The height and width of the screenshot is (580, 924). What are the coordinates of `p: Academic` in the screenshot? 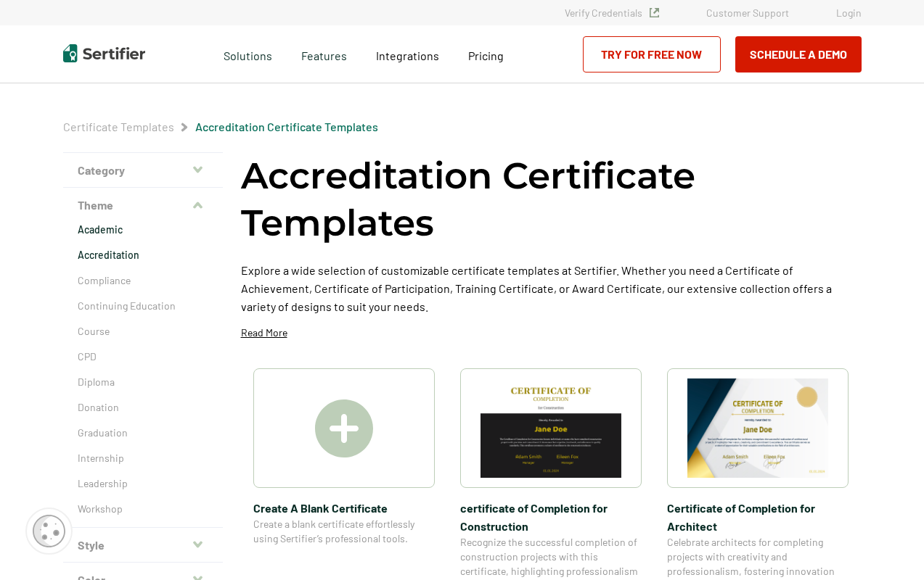 It's located at (143, 230).